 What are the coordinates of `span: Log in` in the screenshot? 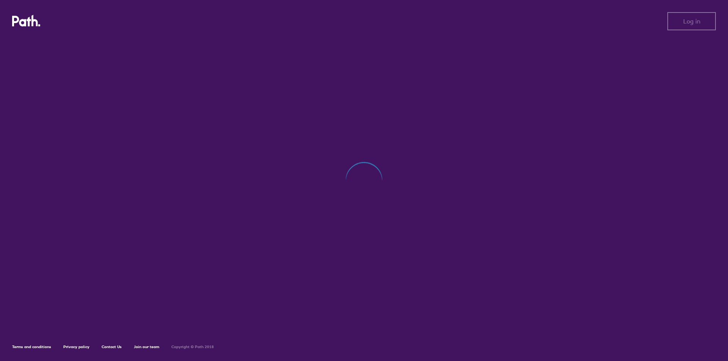 It's located at (692, 21).